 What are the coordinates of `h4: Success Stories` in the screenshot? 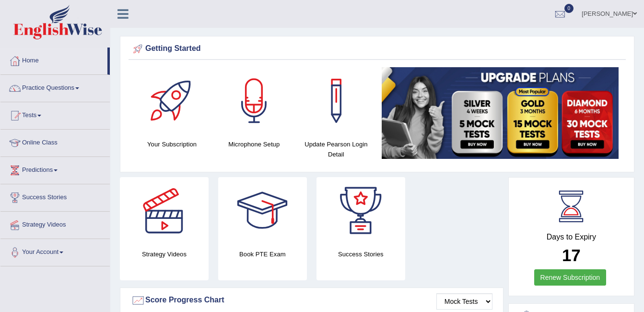 It's located at (360, 254).